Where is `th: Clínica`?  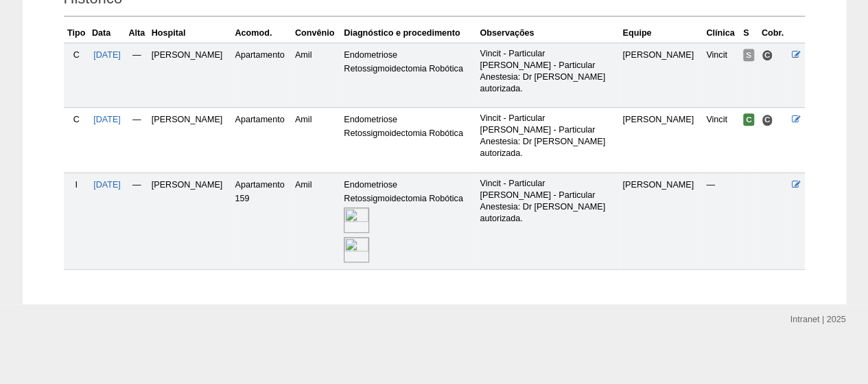
th: Clínica is located at coordinates (722, 33).